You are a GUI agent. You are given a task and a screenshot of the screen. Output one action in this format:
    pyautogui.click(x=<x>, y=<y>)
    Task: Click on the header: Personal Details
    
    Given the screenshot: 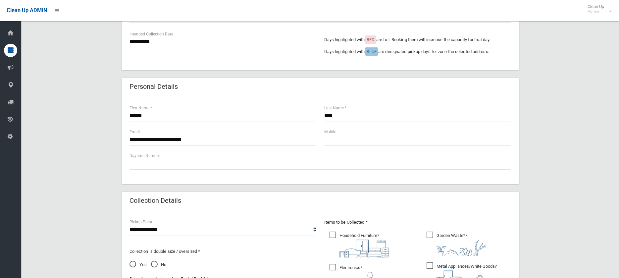 What is the action you would take?
    pyautogui.click(x=154, y=86)
    